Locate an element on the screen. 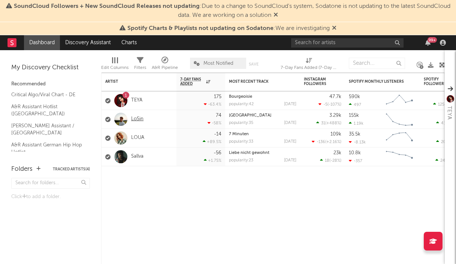 The height and width of the screenshot is (264, 456). a: A&R Assistant German Hip Hop Hotlist is located at coordinates (47, 148).